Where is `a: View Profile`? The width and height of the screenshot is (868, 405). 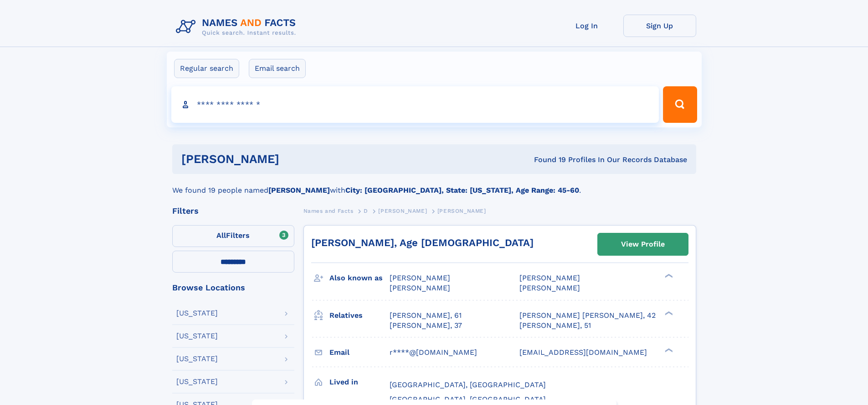
a: View Profile is located at coordinates (643, 244).